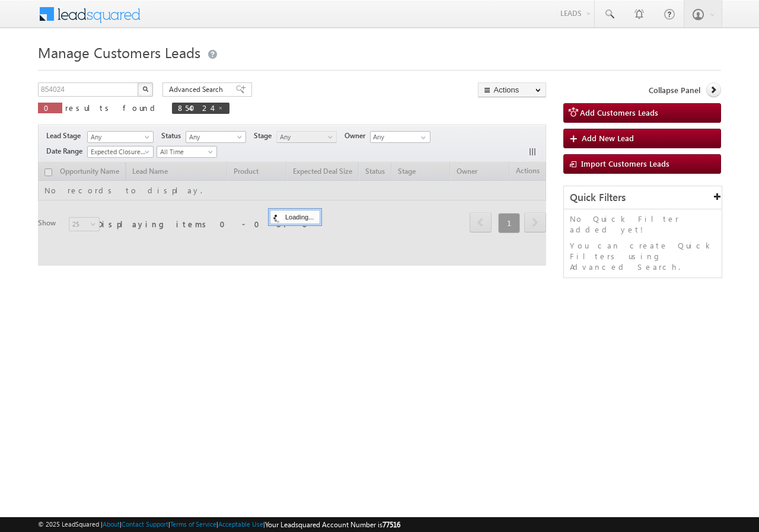 This screenshot has width=759, height=532. Describe the element at coordinates (643, 198) in the screenshot. I see `div: Quick Filters` at that location.